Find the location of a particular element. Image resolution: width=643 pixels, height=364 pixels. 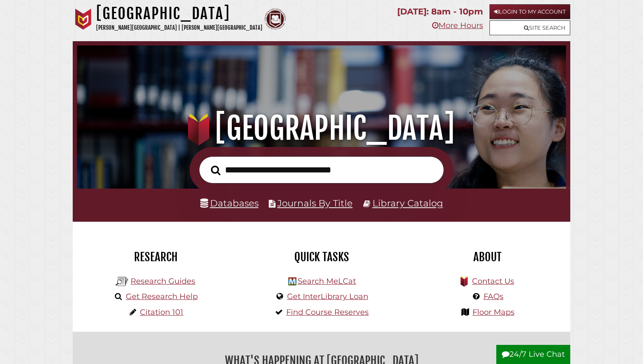

h2: About is located at coordinates (487, 257).